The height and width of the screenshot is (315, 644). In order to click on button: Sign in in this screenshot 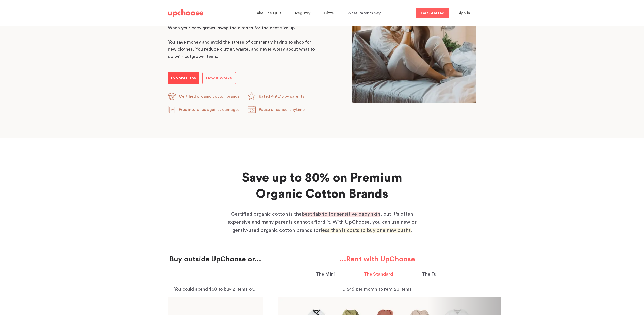, I will do `click(464, 13)`.